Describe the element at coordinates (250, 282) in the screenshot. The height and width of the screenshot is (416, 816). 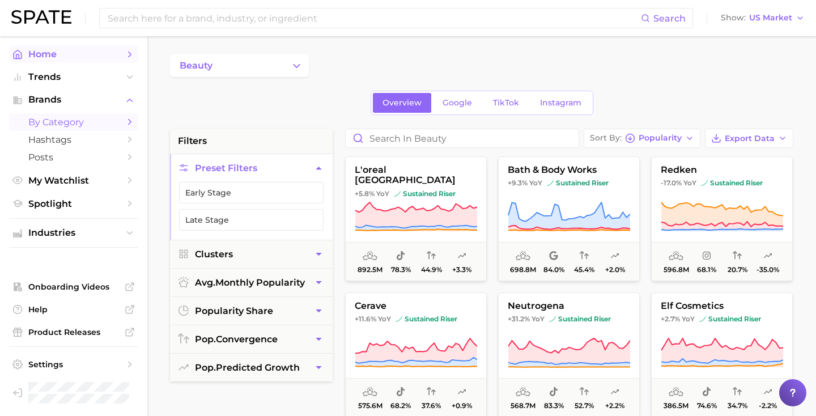
I see `span: monthly popularity` at that location.